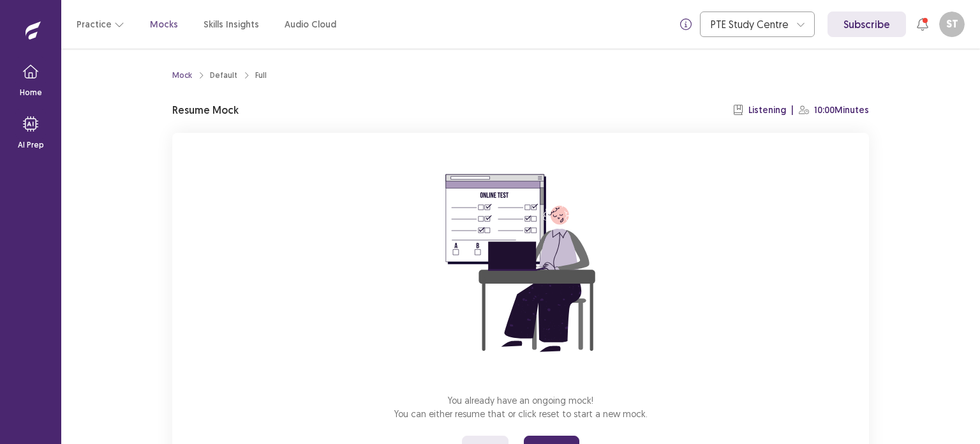 The height and width of the screenshot is (444, 980). Describe the element at coordinates (842, 110) in the screenshot. I see `p: 10:00 Minutes` at that location.